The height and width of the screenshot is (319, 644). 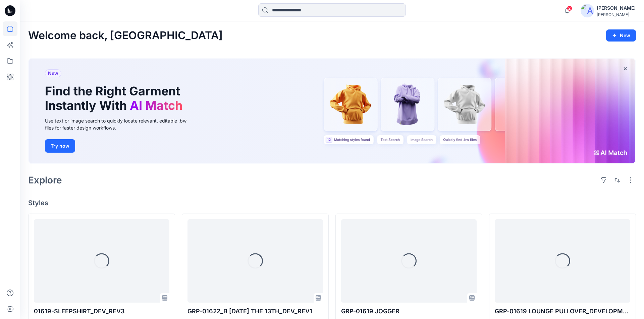 What do you see at coordinates (101, 311) in the screenshot?
I see `p: 01619-SLEEPSHIRT_DEV_REV3` at bounding box center [101, 311].